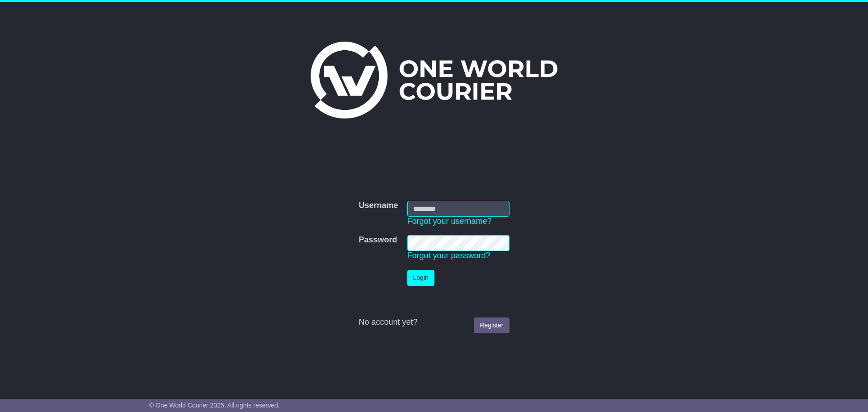 The width and height of the screenshot is (868, 412). Describe the element at coordinates (450, 221) in the screenshot. I see `a: Forgot your username?` at that location.